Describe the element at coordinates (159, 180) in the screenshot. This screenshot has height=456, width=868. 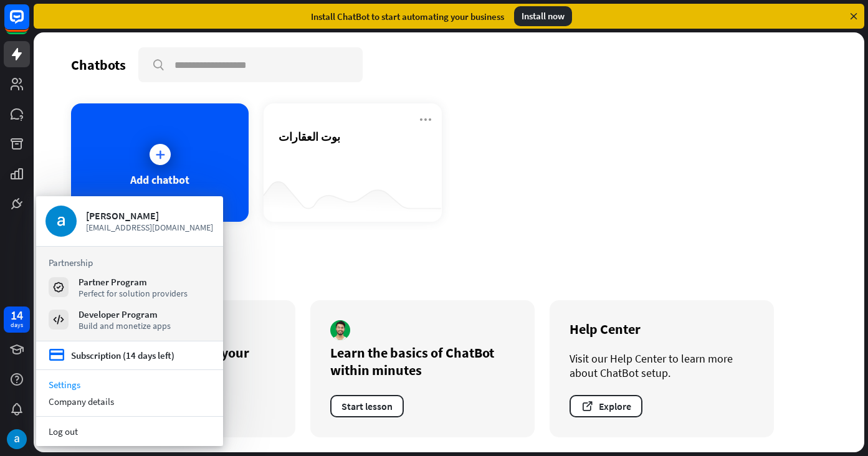
I see `div: Add chatbot` at that location.